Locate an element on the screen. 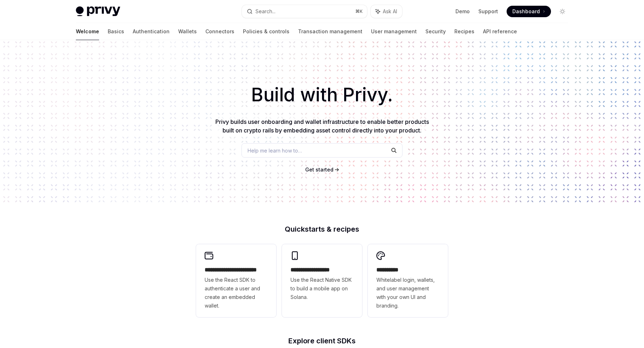 This screenshot has width=644, height=348. span: Use the React Native SDK to build a mobile app on Solana. is located at coordinates (322, 289).